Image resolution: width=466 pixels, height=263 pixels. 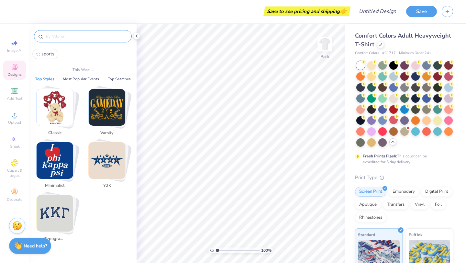 I want to click on div: Back, so click(x=325, y=57).